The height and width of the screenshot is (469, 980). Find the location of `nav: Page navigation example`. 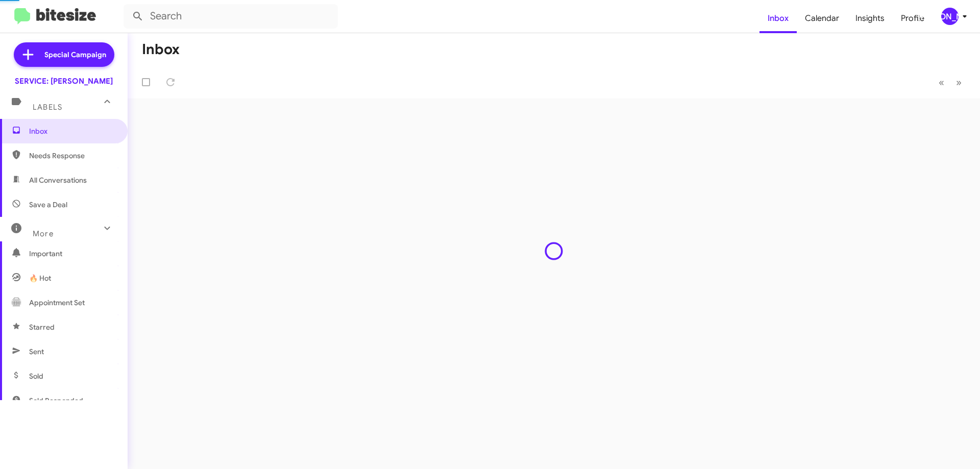

nav: Page navigation example is located at coordinates (951, 82).